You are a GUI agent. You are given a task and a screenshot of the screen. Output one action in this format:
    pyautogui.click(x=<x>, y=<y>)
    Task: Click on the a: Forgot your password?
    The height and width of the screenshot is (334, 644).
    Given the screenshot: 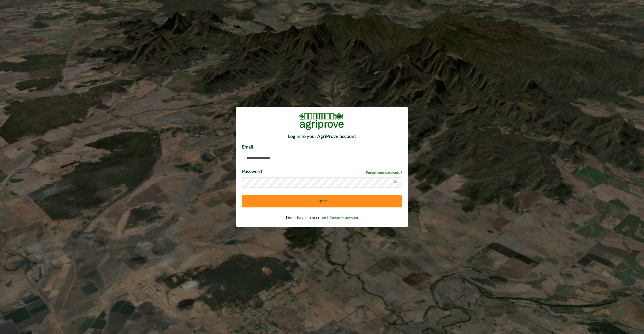 What is the action you would take?
    pyautogui.click(x=384, y=173)
    